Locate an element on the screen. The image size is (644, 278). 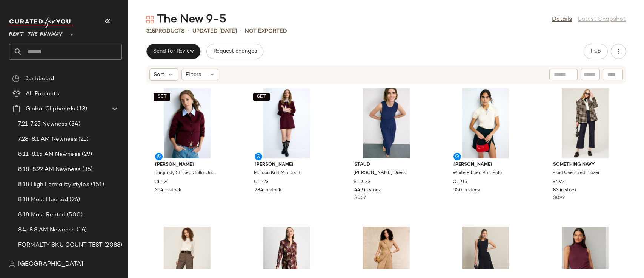
span: (26) is located at coordinates (74, 199).